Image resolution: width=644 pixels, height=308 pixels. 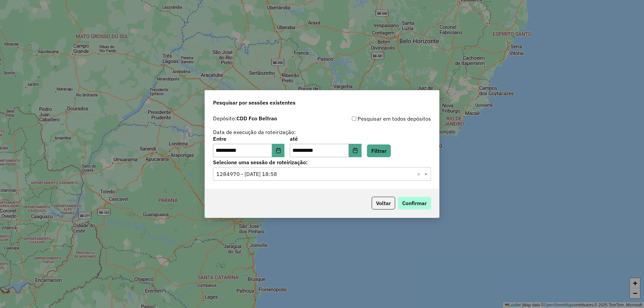 What do you see at coordinates (377, 119) in the screenshot?
I see `div: Pesquisar em todos depósitos` at bounding box center [377, 119].